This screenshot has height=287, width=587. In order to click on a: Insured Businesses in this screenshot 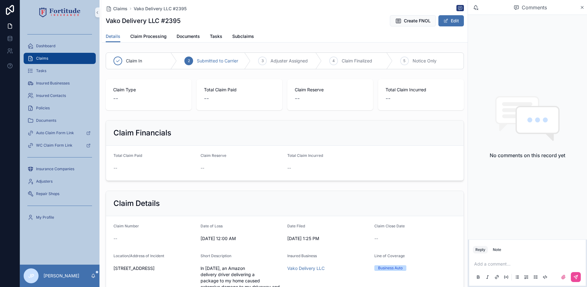, I will do `click(60, 83)`.